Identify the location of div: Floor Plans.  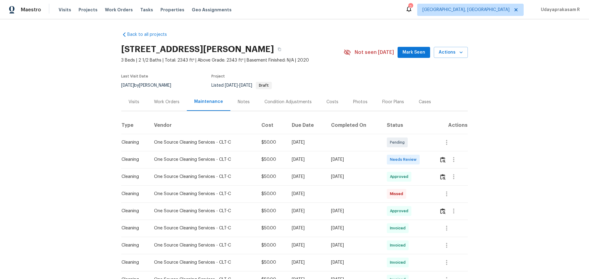
(393, 102).